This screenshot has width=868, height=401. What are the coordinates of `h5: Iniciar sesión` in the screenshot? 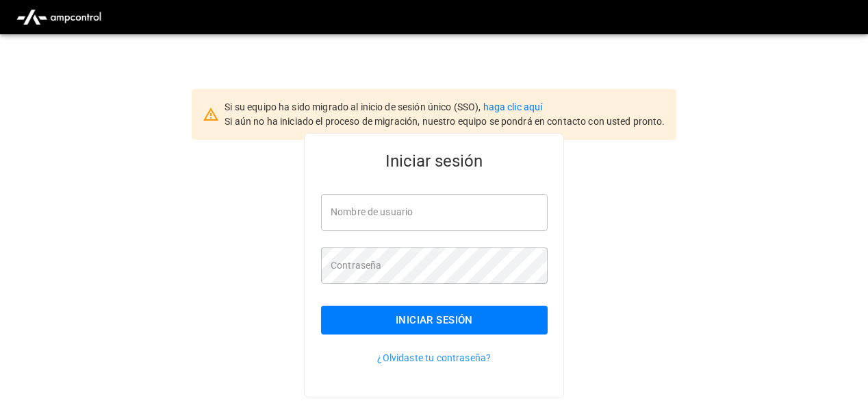 It's located at (434, 161).